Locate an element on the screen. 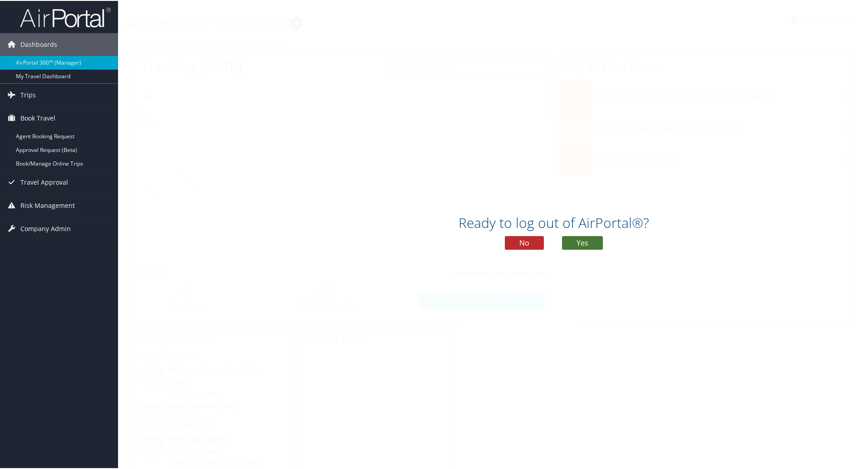 This screenshot has width=868, height=469. span: Company Admin is located at coordinates (45, 228).